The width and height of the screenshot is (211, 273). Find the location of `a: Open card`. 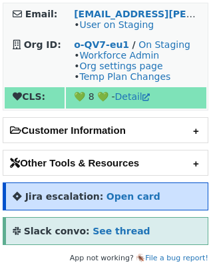

a: Open card is located at coordinates (133, 196).